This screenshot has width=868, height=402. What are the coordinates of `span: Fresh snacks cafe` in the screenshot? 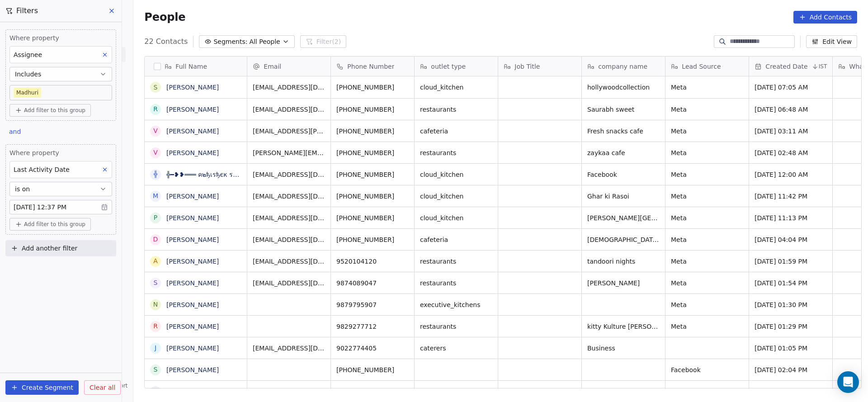 It's located at (624, 131).